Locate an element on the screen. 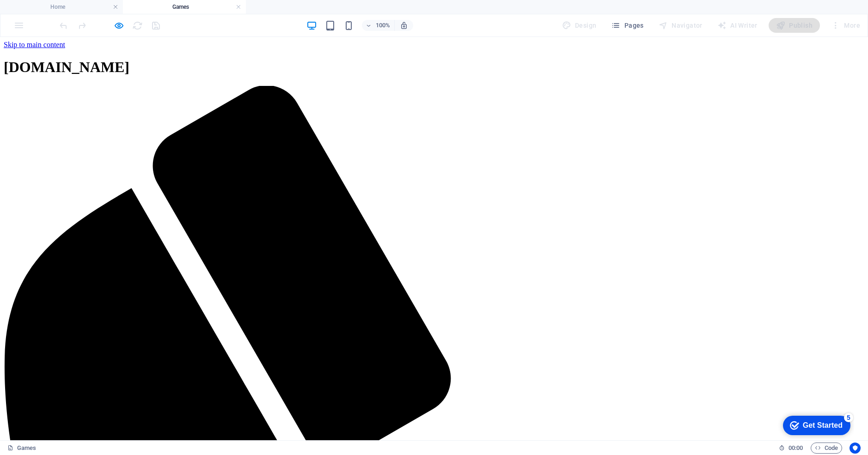 The width and height of the screenshot is (868, 455). span: Code is located at coordinates (826, 448).